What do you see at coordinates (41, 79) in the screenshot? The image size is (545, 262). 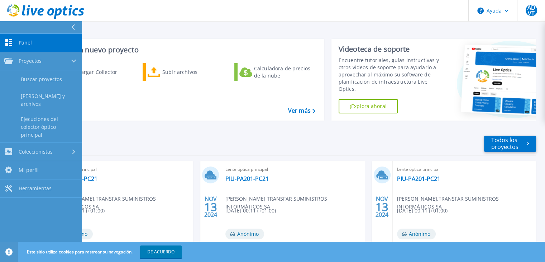 I see `font: Buscar proyectos` at bounding box center [41, 79].